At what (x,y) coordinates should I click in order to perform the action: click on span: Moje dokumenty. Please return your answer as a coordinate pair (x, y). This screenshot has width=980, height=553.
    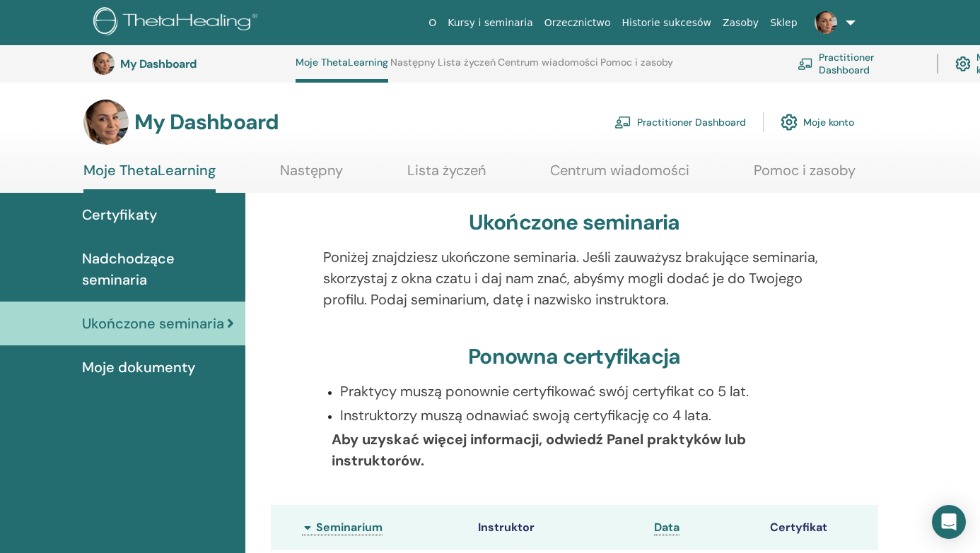
    Looking at the image, I should click on (138, 367).